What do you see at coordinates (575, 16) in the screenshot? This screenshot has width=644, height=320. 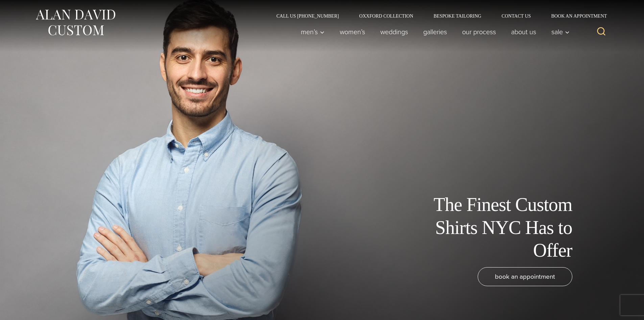 I see `a: Book an Appointment` at bounding box center [575, 16].